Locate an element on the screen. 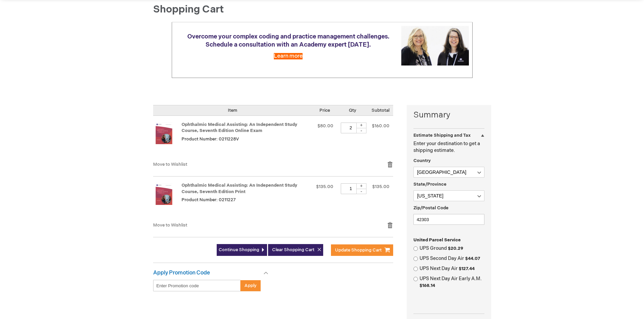 This screenshot has width=644, height=319. img: Ophthalmic Medical Assisting: An Independent Study Course, Seventh Edition Online Exam is located at coordinates (164, 133).